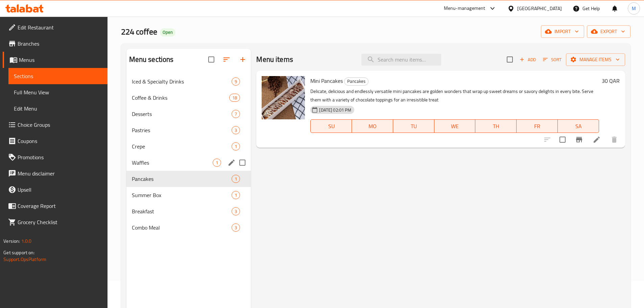 The height and width of the screenshot is (308, 644). I want to click on span: Select all sections, so click(211, 60).